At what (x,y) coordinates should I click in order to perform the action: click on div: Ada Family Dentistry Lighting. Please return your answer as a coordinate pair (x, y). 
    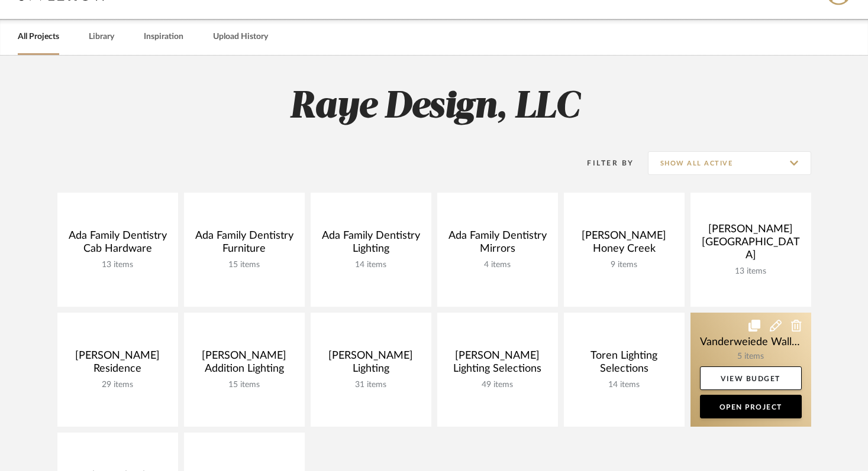
    Looking at the image, I should click on (371, 245).